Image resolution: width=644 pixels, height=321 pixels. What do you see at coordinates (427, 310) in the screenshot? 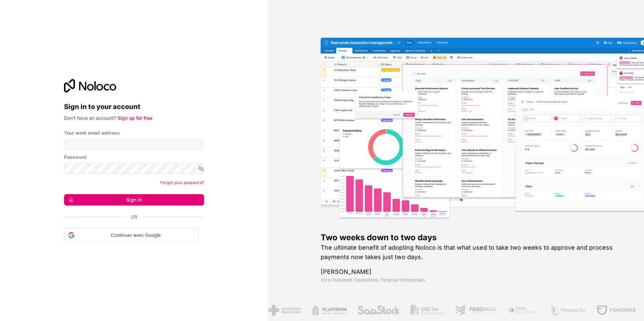
I see `img: /assets/gbstax-C-GtDUiK.png` at bounding box center [427, 310].